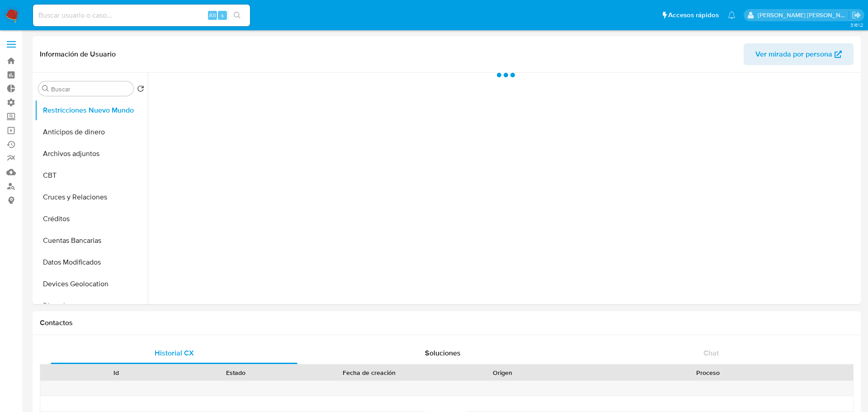 This screenshot has height=412, width=868. What do you see at coordinates (91, 154) in the screenshot?
I see `button: Archivos adjuntos` at bounding box center [91, 154].